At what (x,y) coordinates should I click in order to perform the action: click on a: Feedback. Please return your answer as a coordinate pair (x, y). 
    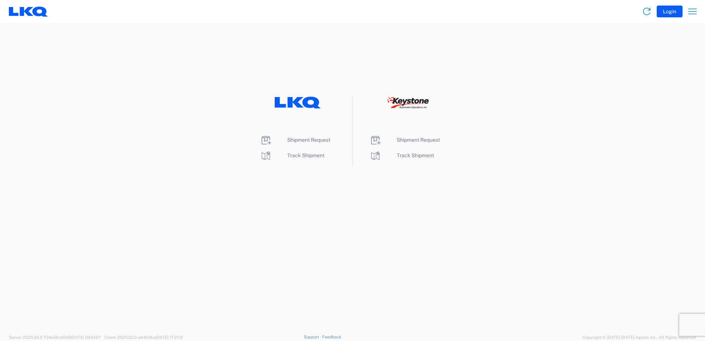
    Looking at the image, I should click on (332, 337).